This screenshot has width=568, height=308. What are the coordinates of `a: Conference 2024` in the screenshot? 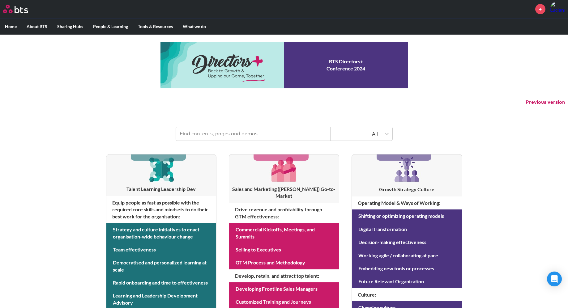 It's located at (284, 65).